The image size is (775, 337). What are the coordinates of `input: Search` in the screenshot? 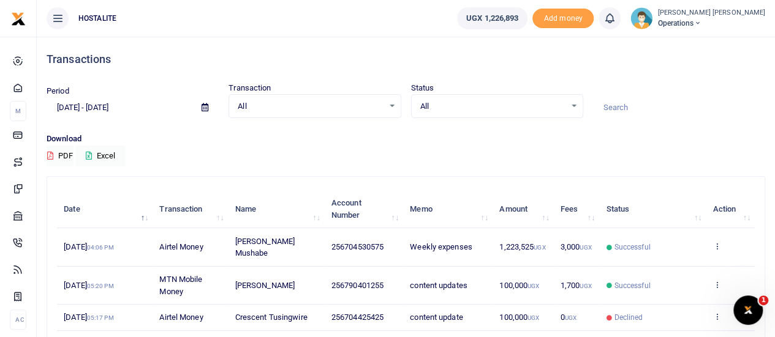 It's located at (678, 108).